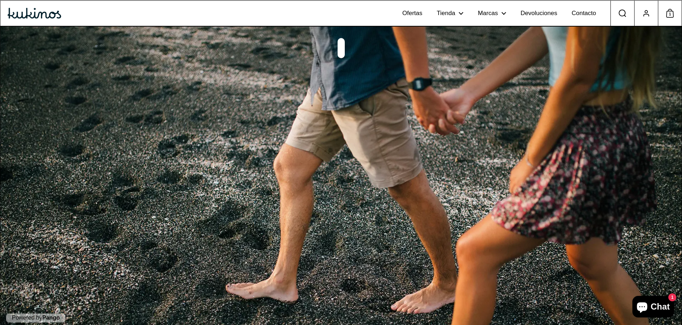 The width and height of the screenshot is (682, 325). What do you see at coordinates (445, 13) in the screenshot?
I see `span: Tienda` at bounding box center [445, 13].